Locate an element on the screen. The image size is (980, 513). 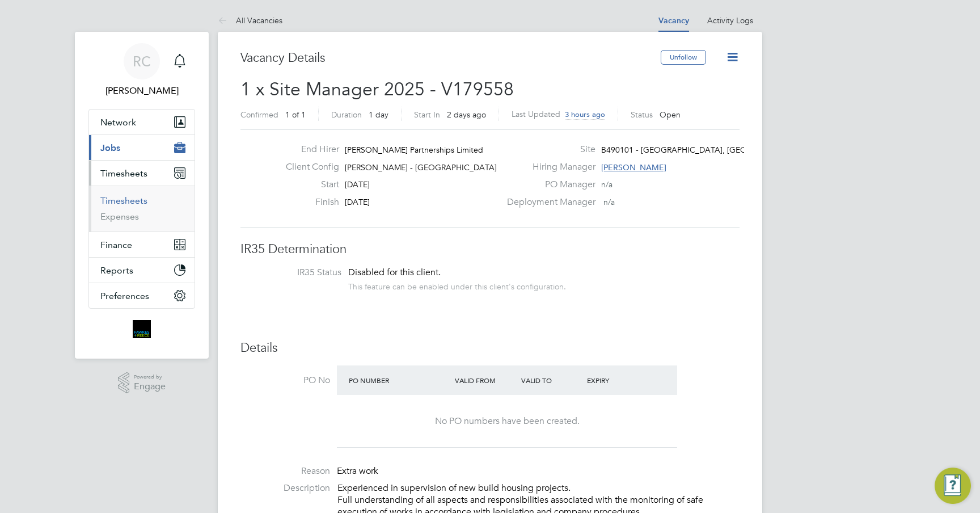
div: This feature can be enabled under this client's configuration. is located at coordinates (457, 285).